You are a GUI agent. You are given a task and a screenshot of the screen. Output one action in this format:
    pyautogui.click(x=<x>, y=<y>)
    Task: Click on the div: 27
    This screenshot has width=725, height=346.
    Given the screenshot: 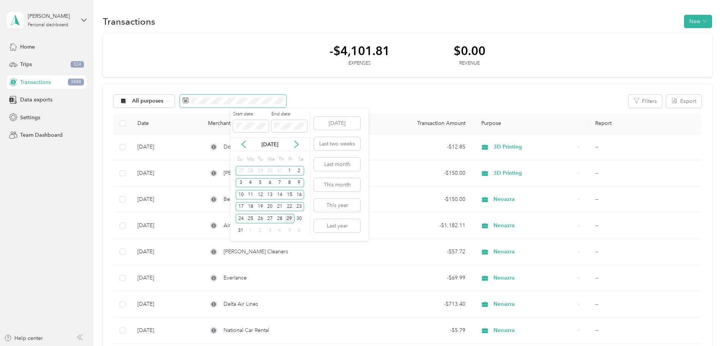 What is the action you would take?
    pyautogui.click(x=241, y=170)
    